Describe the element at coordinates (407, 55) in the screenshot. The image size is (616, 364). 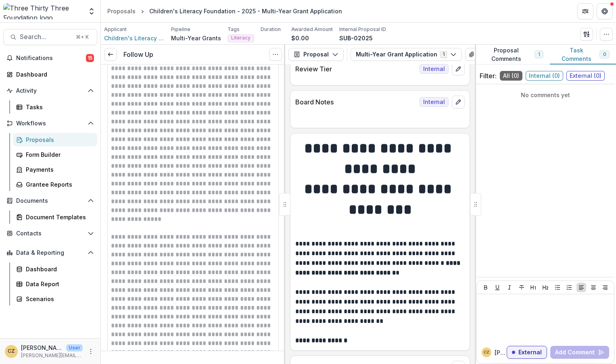
I see `button: Multi-Year Grant Application1` at that location.